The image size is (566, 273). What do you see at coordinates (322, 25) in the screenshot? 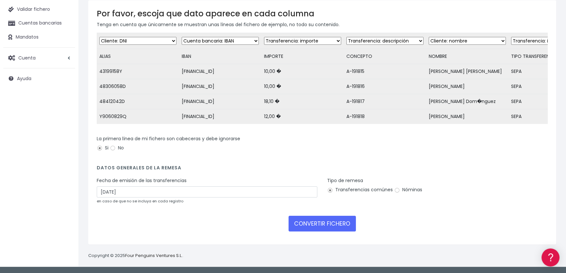
I see `p: Tenga en cuenta que únicamente se muestran unas líneas del fichero de ejemplo, no todo su contenido.` at bounding box center [322, 25].